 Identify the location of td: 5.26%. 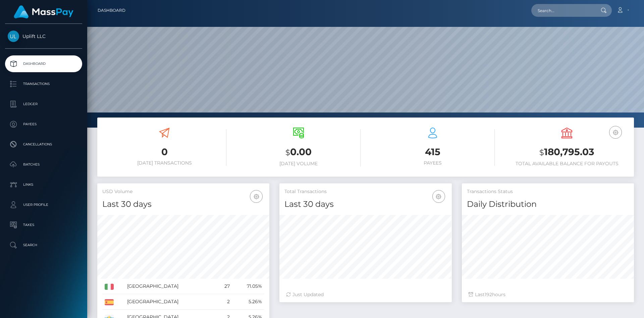
(249, 302).